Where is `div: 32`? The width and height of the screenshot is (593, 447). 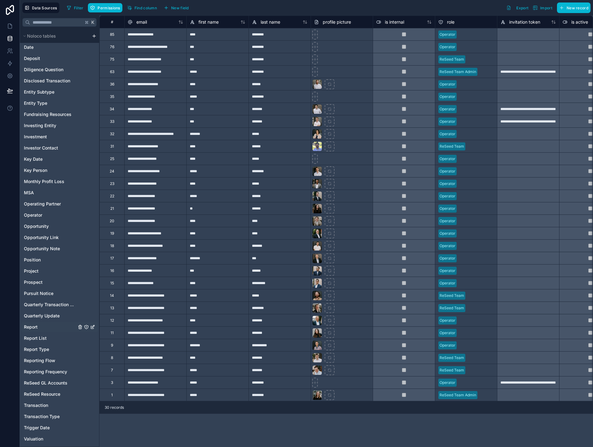
div: 32 is located at coordinates (112, 134).